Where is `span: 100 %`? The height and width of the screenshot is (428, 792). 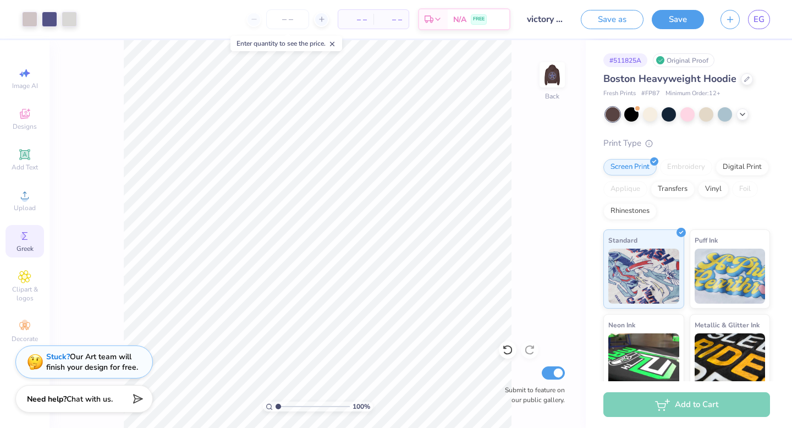 span: 100 % is located at coordinates (362, 407).